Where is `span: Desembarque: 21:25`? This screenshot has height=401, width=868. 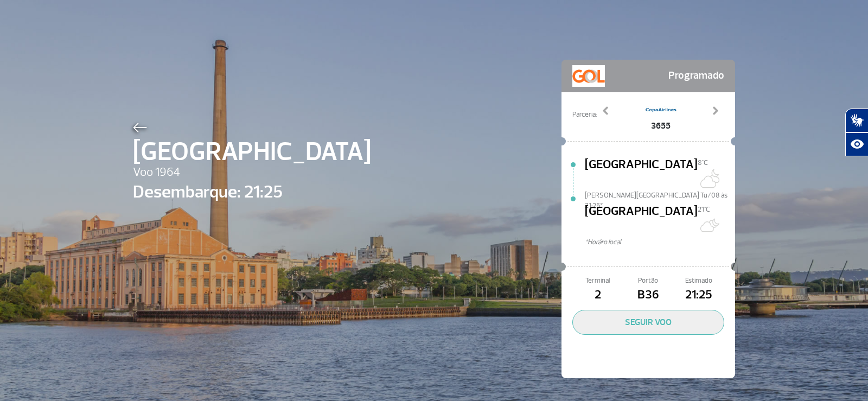
span: Desembarque: 21:25 is located at coordinates (252, 192).